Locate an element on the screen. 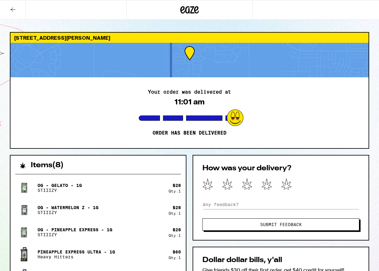 The image size is (379, 271). div: $ 60 is located at coordinates (177, 252).